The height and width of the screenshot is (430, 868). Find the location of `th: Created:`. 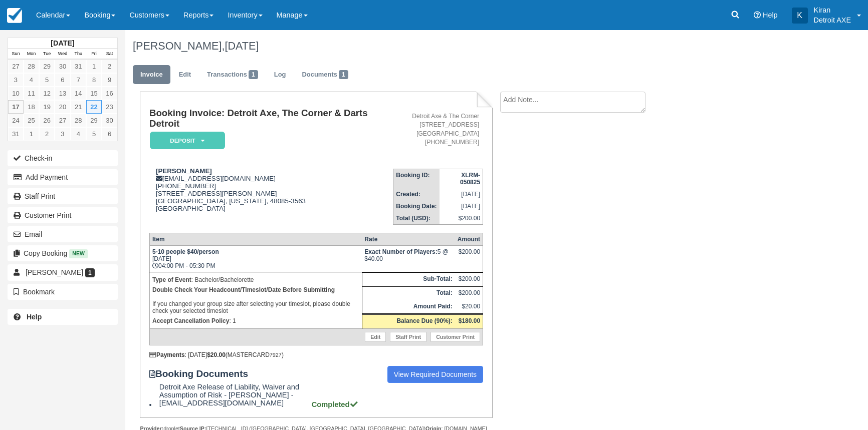

th: Created: is located at coordinates (417, 194).